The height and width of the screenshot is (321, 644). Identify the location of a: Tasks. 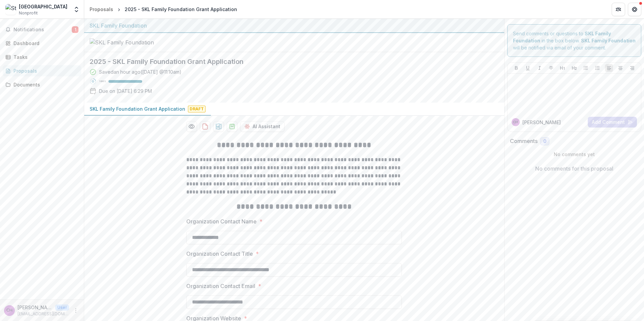
(42, 57).